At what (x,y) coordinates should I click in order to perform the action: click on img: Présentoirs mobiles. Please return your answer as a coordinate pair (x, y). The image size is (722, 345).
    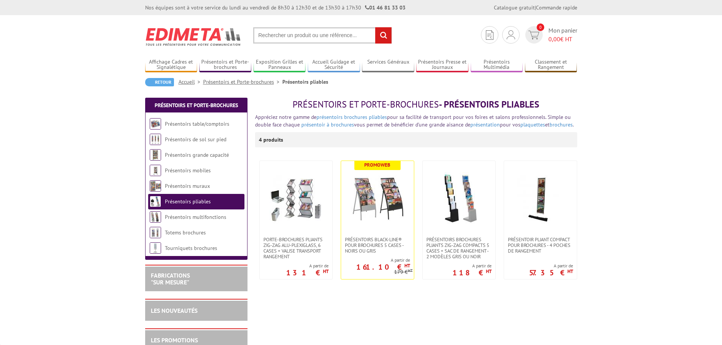
    Looking at the image, I should click on (155, 170).